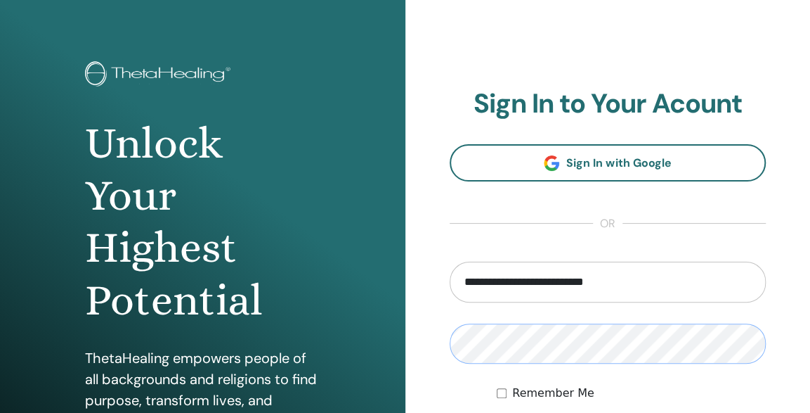 Image resolution: width=810 pixels, height=413 pixels. Describe the element at coordinates (608, 162) in the screenshot. I see `a: Sign In with Google` at that location.